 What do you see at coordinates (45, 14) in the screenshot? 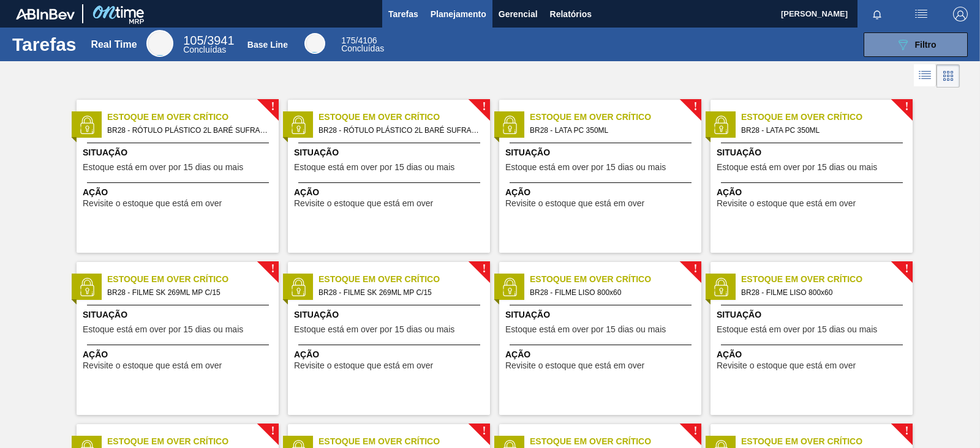
I see `img: TNhmsLtSVTkK8tSr43FrP2fwEKptu5GPRR3wAAAABJRU5ErkJggg==` at bounding box center [45, 14].